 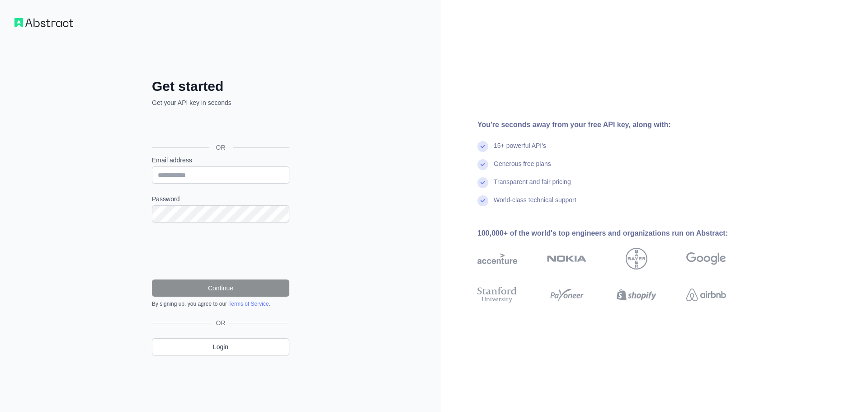 I want to click on a: Login, so click(x=220, y=347).